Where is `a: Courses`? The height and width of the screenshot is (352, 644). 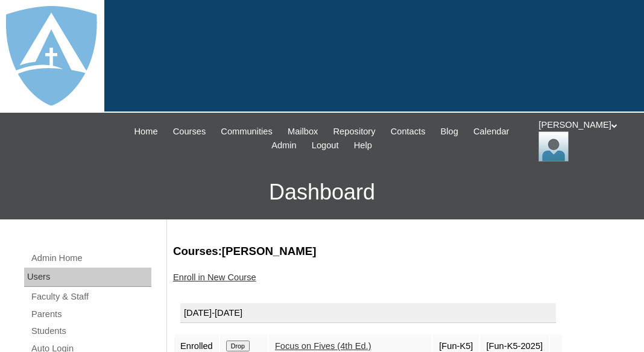
a: Courses is located at coordinates (189, 132).